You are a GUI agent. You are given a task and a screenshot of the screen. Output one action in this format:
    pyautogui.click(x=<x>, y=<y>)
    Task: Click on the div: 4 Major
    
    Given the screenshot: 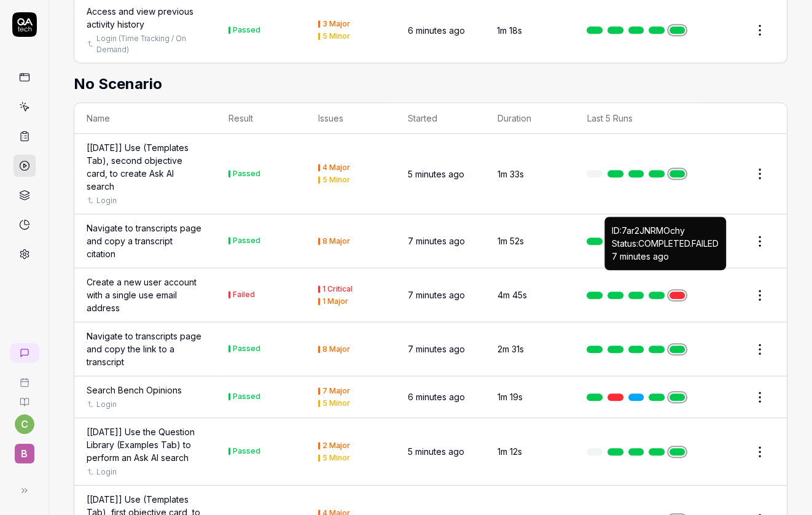 What is the action you would take?
    pyautogui.click(x=336, y=168)
    